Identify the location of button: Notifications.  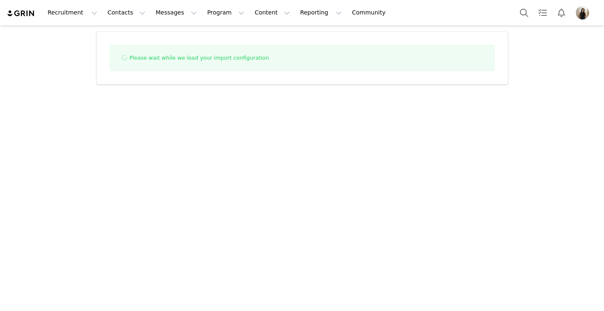
(561, 12).